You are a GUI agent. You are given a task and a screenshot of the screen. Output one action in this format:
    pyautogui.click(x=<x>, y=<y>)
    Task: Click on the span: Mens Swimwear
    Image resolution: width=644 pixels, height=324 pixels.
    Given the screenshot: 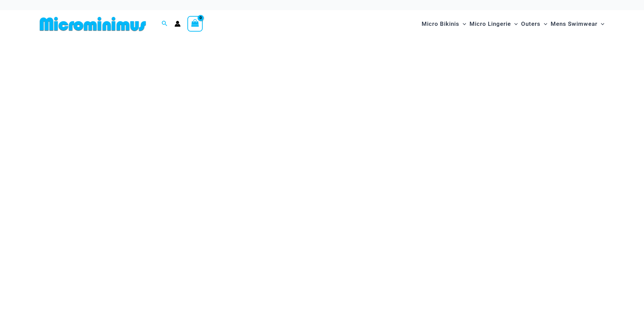 What is the action you would take?
    pyautogui.click(x=574, y=24)
    